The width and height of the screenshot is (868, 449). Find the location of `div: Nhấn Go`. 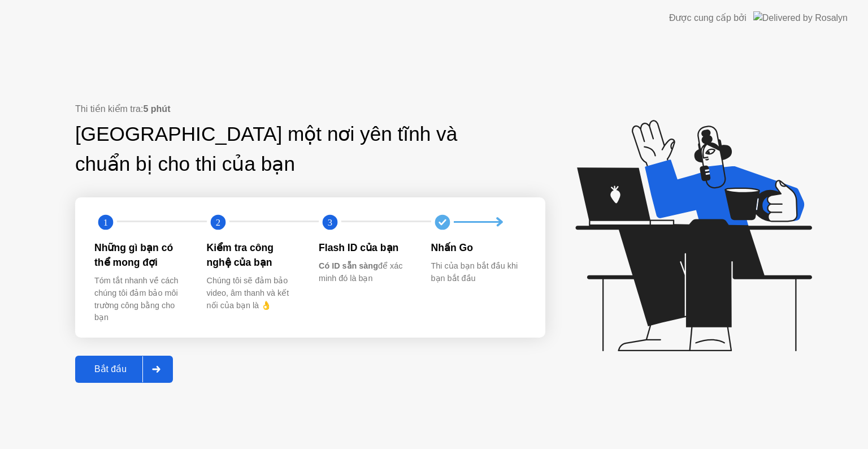

div: Nhấn Go is located at coordinates (478, 248).